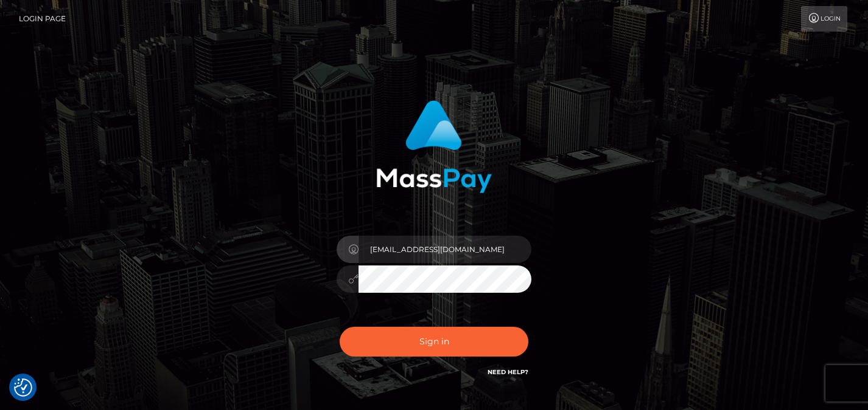 The width and height of the screenshot is (868, 410). What do you see at coordinates (23, 388) in the screenshot?
I see `img: Revisit consent button` at bounding box center [23, 388].